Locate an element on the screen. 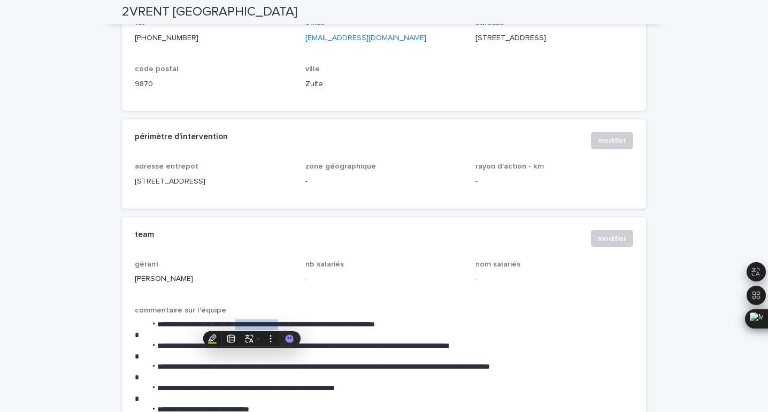  span: zone géographique is located at coordinates (341, 166).